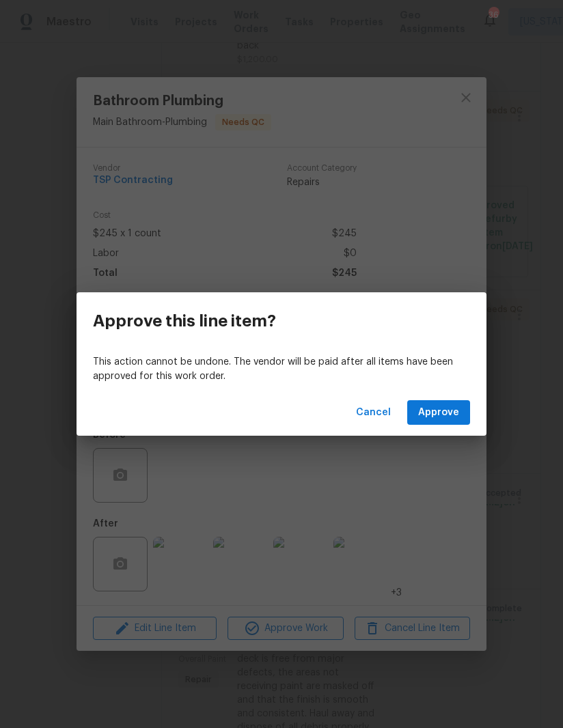 This screenshot has height=728, width=563. What do you see at coordinates (438, 413) in the screenshot?
I see `span: Approve` at bounding box center [438, 413].